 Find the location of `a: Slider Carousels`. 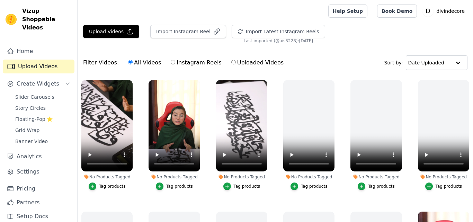

a: Slider Carousels is located at coordinates (43, 97).